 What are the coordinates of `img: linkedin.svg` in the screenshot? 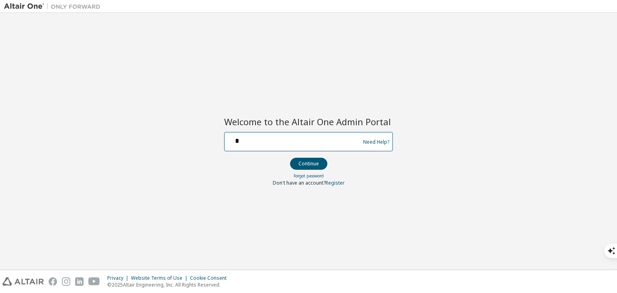 It's located at (79, 282).